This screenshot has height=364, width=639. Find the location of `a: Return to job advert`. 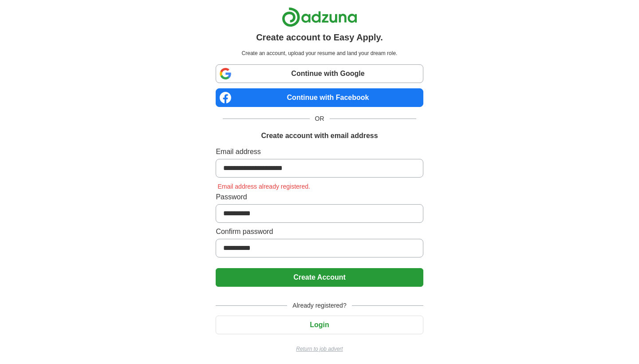

a: Return to job advert is located at coordinates (319, 348).